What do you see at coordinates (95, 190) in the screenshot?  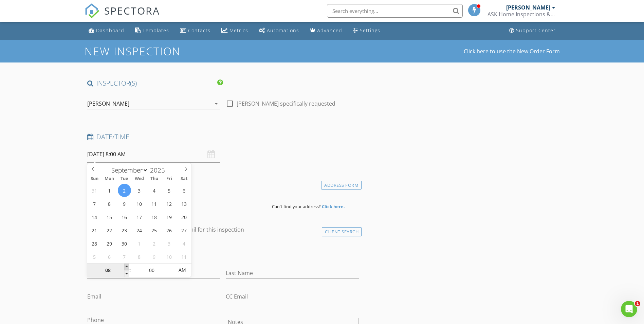 I see `span: August 31, 2025` at bounding box center [95, 190].